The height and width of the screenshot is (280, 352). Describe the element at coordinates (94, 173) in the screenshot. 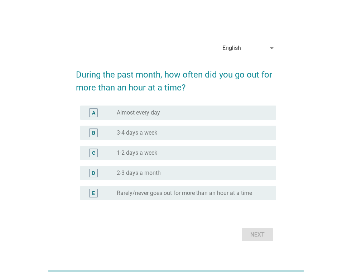

I see `div: D` at that location.